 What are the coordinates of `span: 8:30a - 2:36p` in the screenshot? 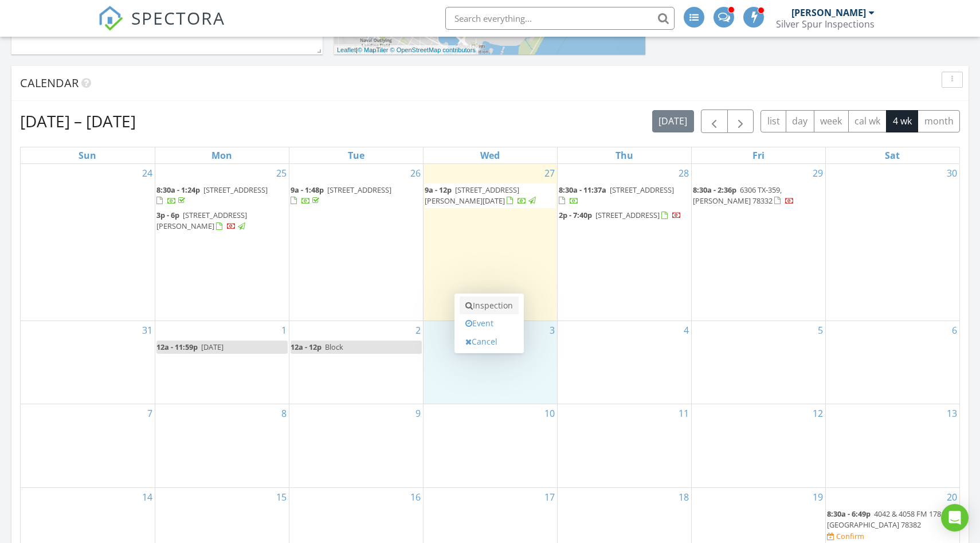 It's located at (715, 190).